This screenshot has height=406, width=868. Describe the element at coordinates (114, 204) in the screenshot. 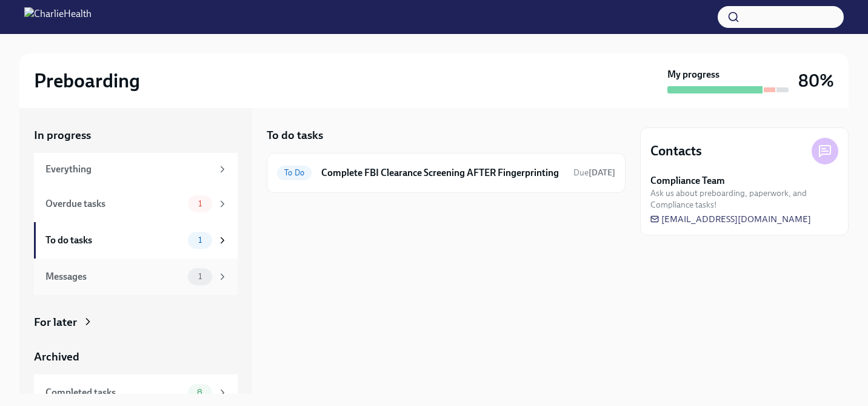

I see `div: Overdue tasks` at that location.